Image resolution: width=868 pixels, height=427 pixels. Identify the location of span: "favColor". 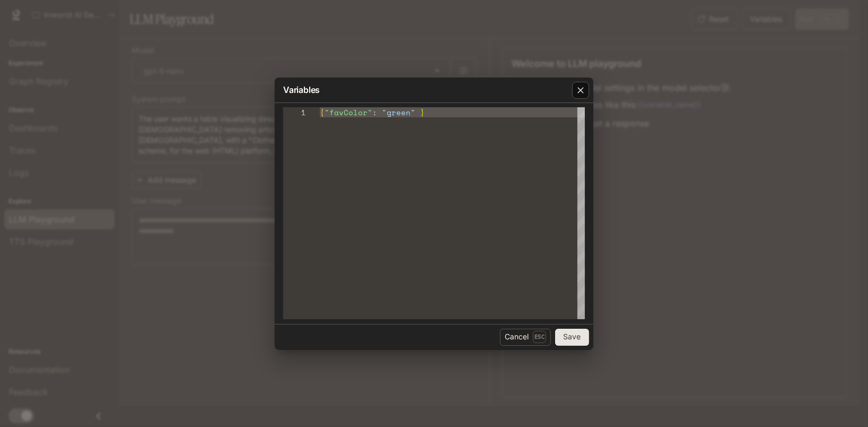
(349, 113).